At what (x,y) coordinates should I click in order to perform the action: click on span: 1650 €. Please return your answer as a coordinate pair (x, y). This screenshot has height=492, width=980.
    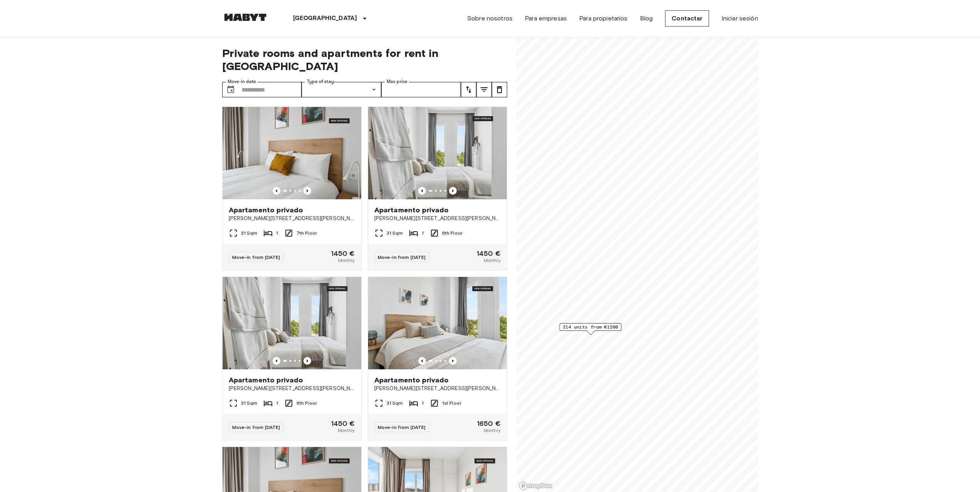
    Looking at the image, I should click on (489, 424).